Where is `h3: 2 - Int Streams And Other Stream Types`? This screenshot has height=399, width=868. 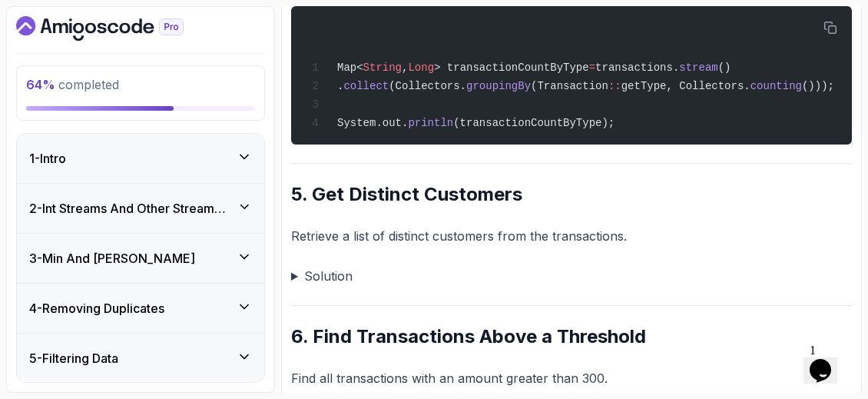
h3: 2 - Int Streams And Other Stream Types is located at coordinates (133, 208).